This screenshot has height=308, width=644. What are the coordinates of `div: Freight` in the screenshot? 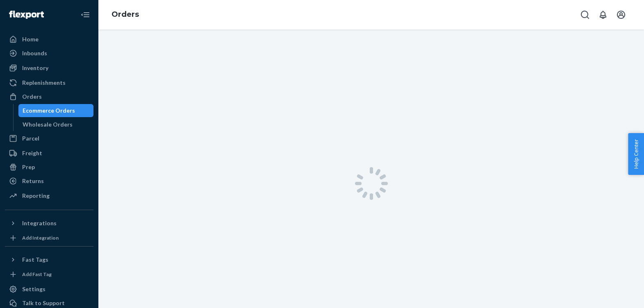 It's located at (32, 153).